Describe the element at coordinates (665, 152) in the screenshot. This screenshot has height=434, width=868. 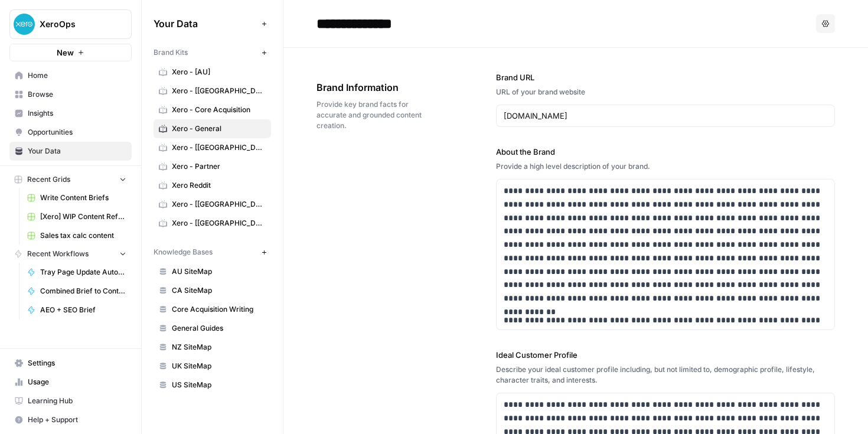
I see `label: About the Brand` at that location.